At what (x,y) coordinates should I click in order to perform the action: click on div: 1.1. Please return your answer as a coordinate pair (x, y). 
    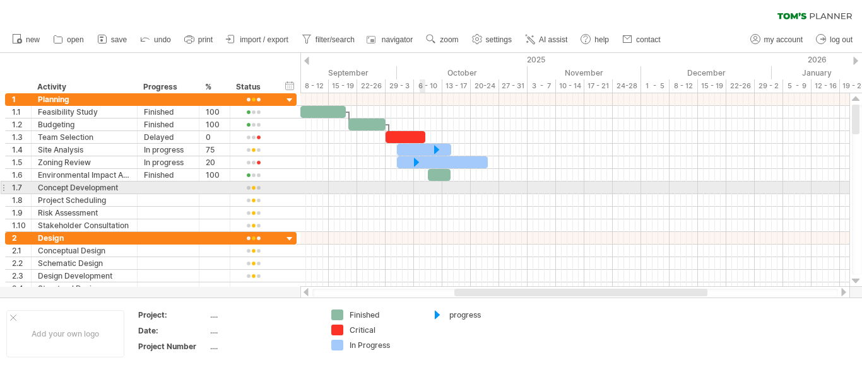
    Looking at the image, I should click on (21, 112).